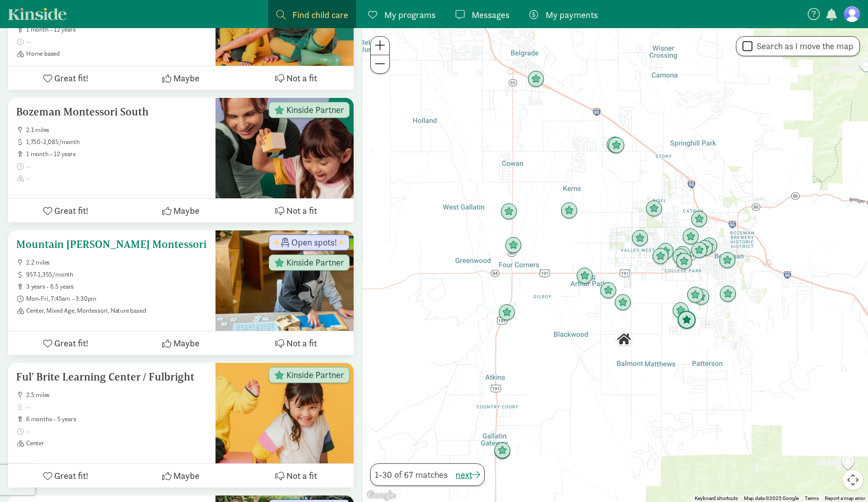  I want to click on h5: Ful' Brite Learning Center / Fulbright, so click(112, 377).